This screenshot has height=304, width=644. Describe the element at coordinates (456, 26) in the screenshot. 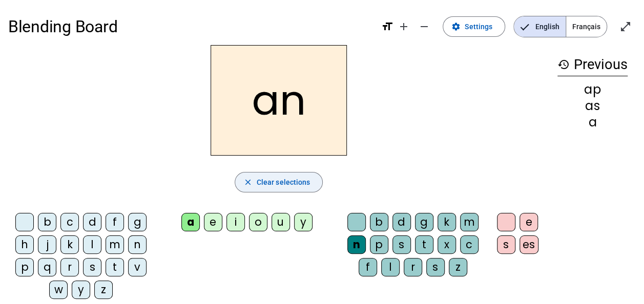

I see `mat-icon: settings` at that location.